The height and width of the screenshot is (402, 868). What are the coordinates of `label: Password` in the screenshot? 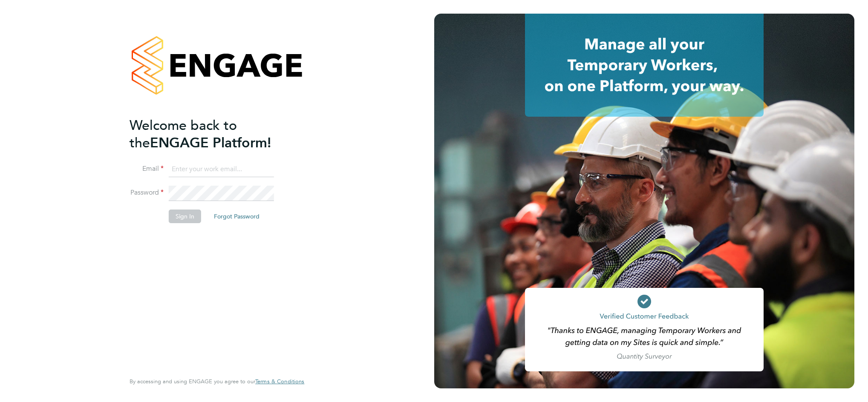 It's located at (147, 193).